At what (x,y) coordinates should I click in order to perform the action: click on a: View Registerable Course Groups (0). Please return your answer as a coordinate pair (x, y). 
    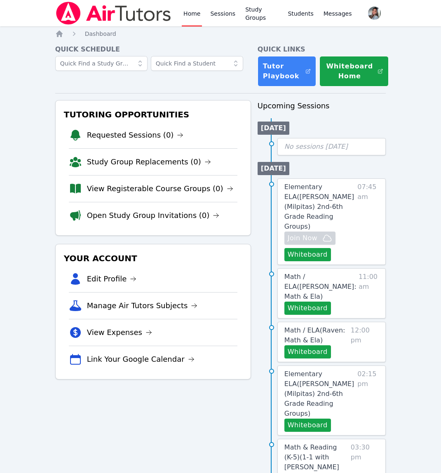
    Looking at the image, I should click on (160, 189).